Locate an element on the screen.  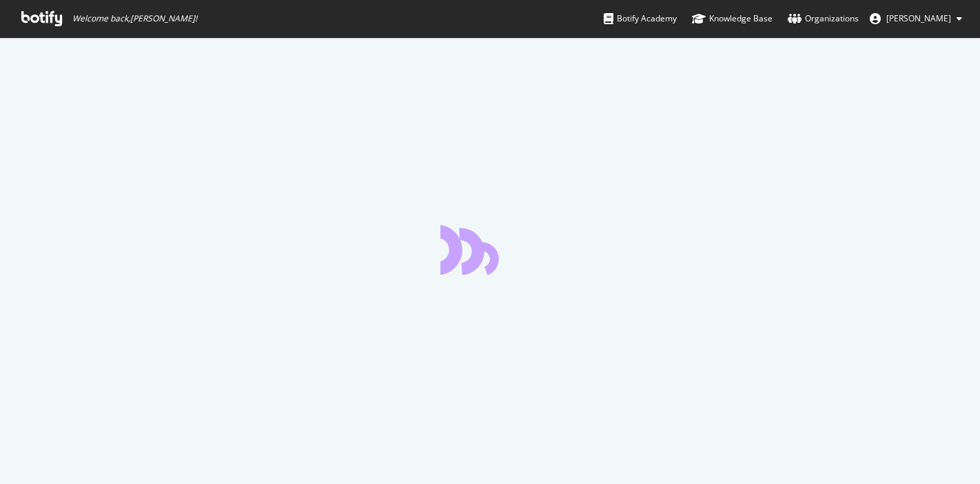
div: Organizations is located at coordinates (823, 19).